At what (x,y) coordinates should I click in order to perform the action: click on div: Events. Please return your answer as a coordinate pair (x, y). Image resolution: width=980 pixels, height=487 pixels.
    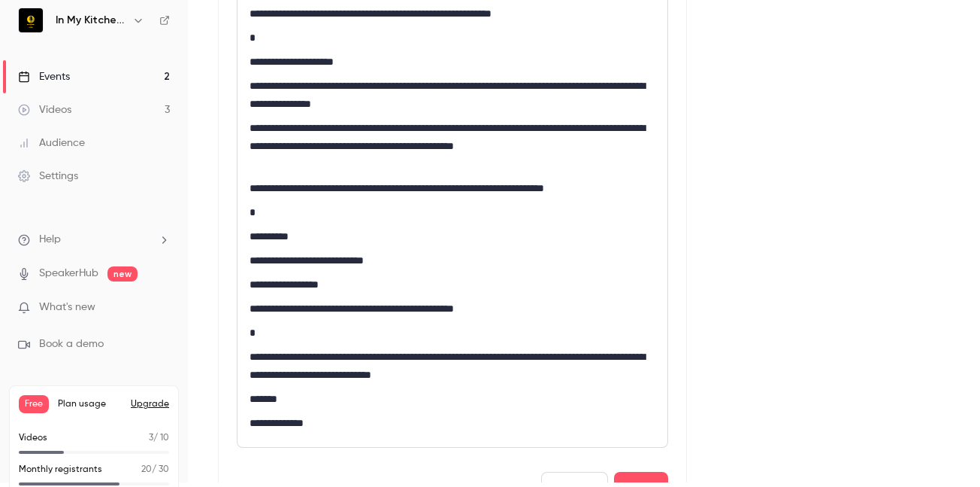
    Looking at the image, I should click on (43, 77).